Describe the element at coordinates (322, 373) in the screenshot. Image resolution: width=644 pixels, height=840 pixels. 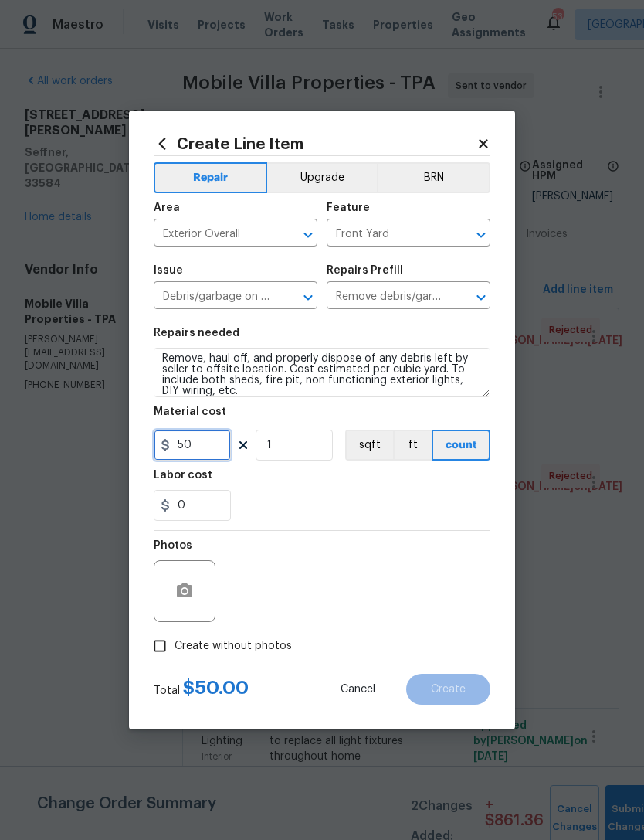
I see `textarea: Remove, haul off, and properly dispose of any debris left by seller to offsite location. Cost est...` at that location.